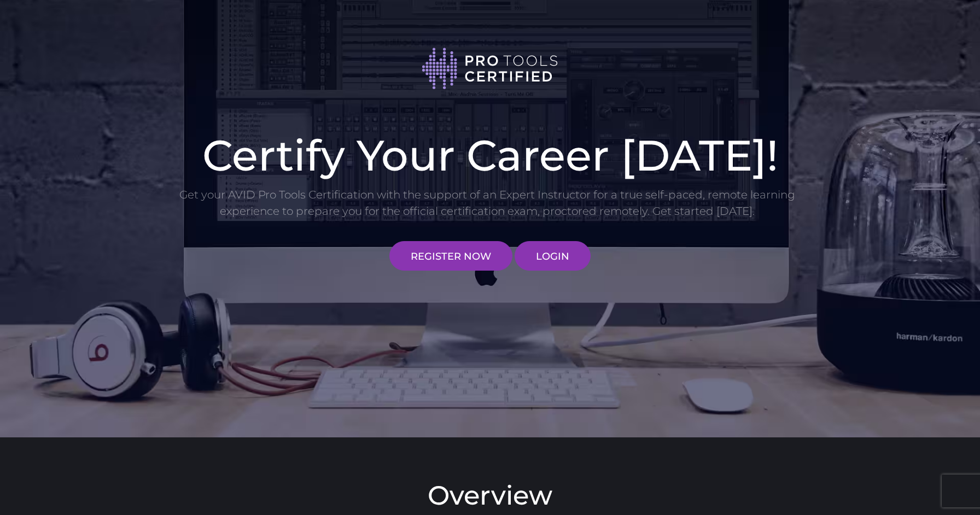  What do you see at coordinates (487, 203) in the screenshot?
I see `p: Get your AVID Pro Tools Certification with the support of an Expert Instructor for a true self-pa...` at bounding box center [487, 203].